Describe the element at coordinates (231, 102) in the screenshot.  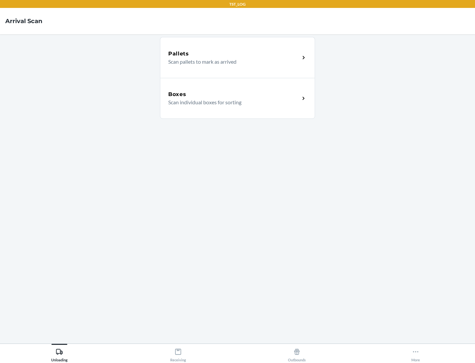
I see `p: Scan individual boxes for sorting` at that location.